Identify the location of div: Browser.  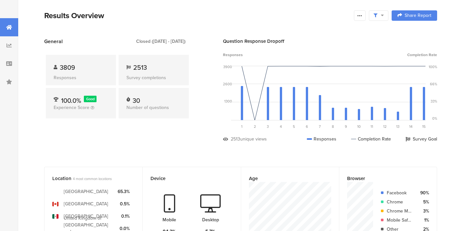
(382, 179).